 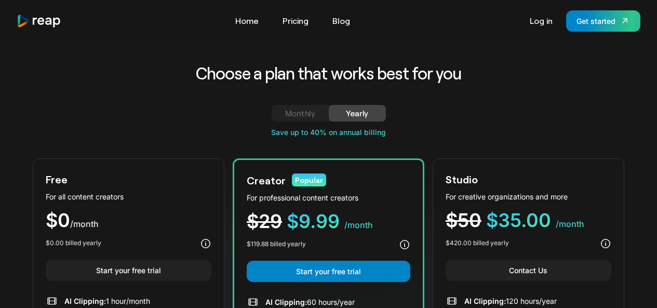 What do you see at coordinates (310, 302) in the screenshot?
I see `div: 60 hours/year` at bounding box center [310, 302].